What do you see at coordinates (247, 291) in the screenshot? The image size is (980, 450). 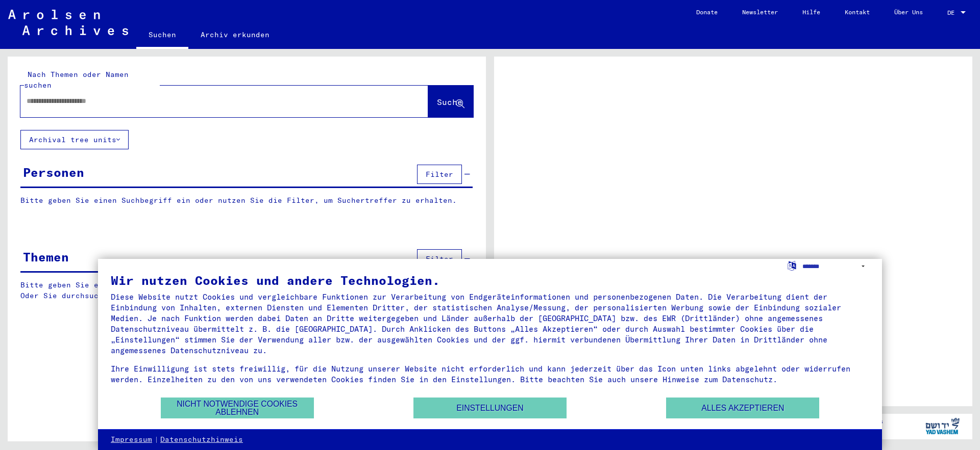 I see `p: Bitte geben Sie einen Suchbegriff ein oder nutzen Sie die Filter, um Suchertreffer zu erhalten. O...` at bounding box center [247, 291].